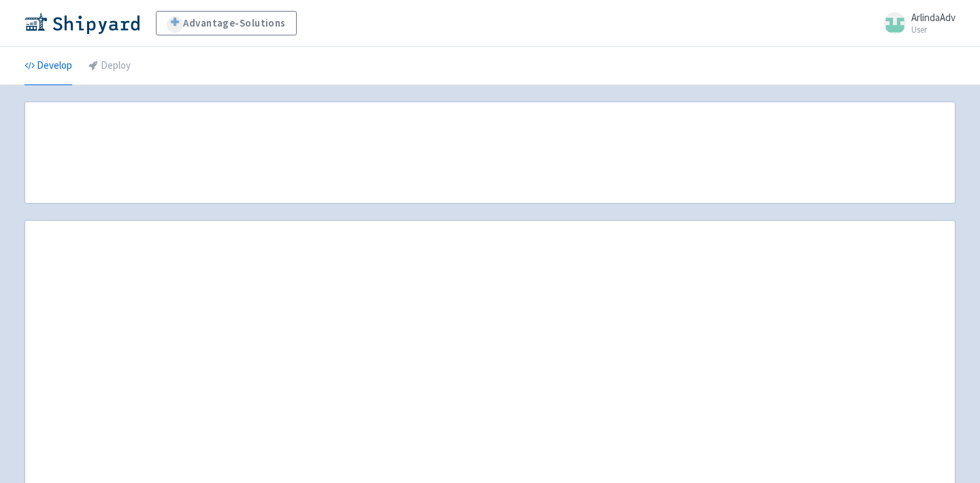 This screenshot has width=980, height=483. What do you see at coordinates (226, 24) in the screenshot?
I see `a: Advantage-Solutions` at bounding box center [226, 24].